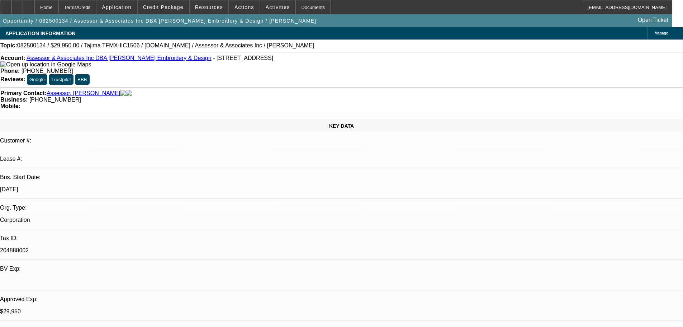 The image size is (683, 327). I want to click on button: BBB, so click(82, 79).